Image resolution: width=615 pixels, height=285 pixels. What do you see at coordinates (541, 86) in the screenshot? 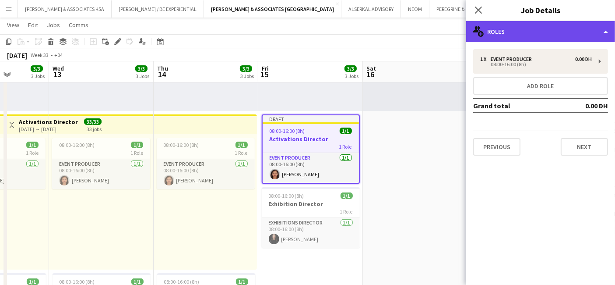
I see `button: Add role` at bounding box center [541, 86].